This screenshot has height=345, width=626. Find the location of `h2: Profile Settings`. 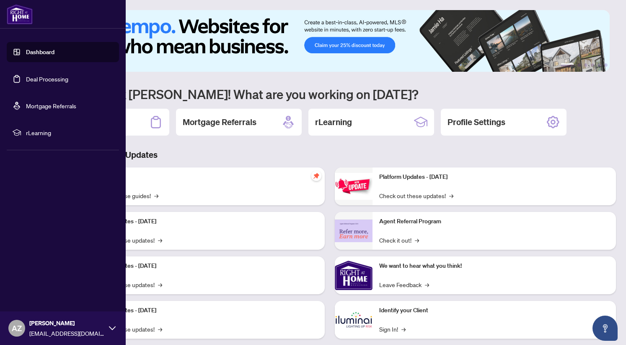

h2: Profile Settings is located at coordinates (477, 122).